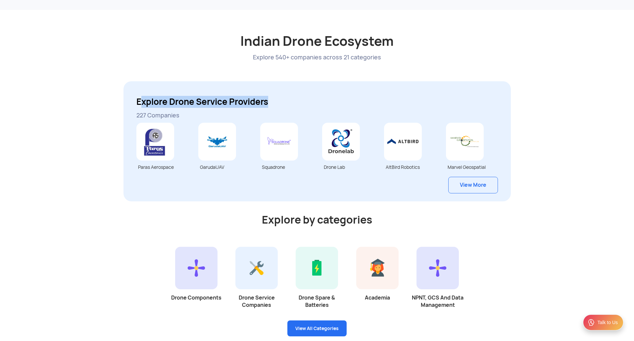 The height and width of the screenshot is (341, 634). I want to click on h2: Indian Drone Ecosystem, so click(317, 33).